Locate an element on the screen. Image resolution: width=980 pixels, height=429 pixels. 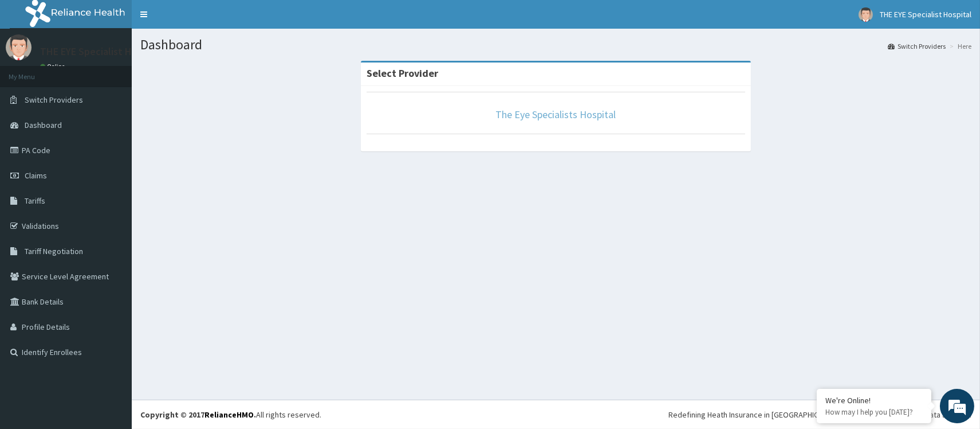
span: Tariff Negotiation is located at coordinates (53, 252).